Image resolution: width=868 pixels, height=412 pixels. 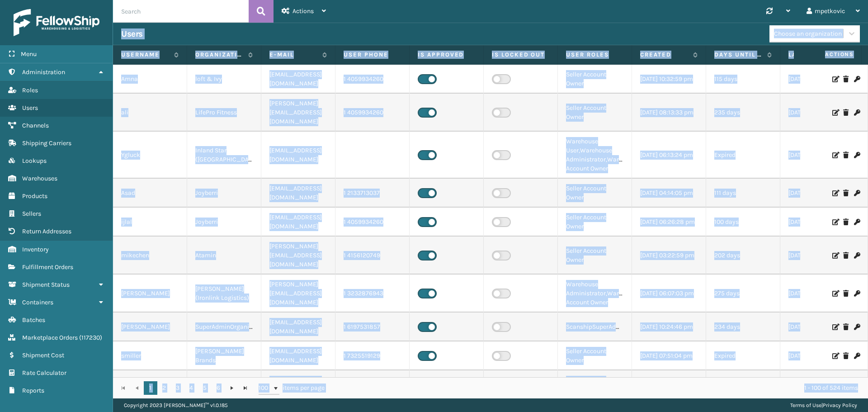 What do you see at coordinates (743, 113) in the screenshot?
I see `td: 235 days` at bounding box center [743, 113].